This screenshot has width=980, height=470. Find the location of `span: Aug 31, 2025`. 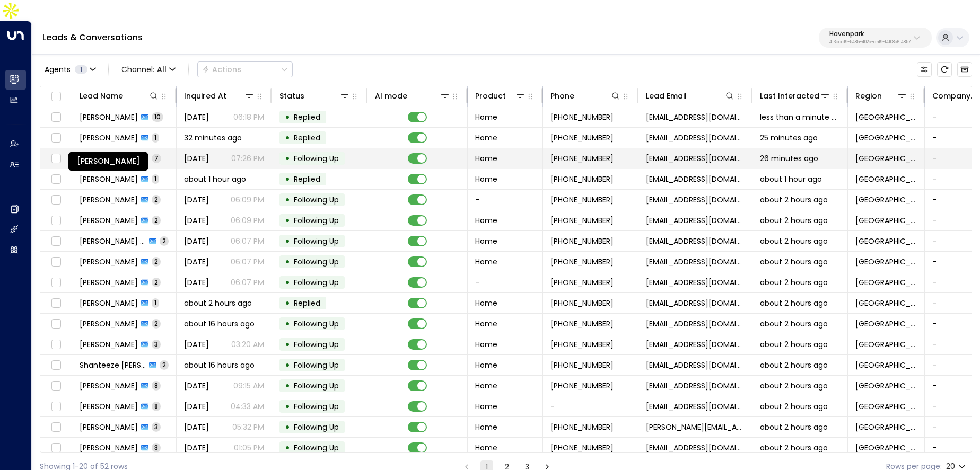

span: Aug 31, 2025 is located at coordinates (196, 386).